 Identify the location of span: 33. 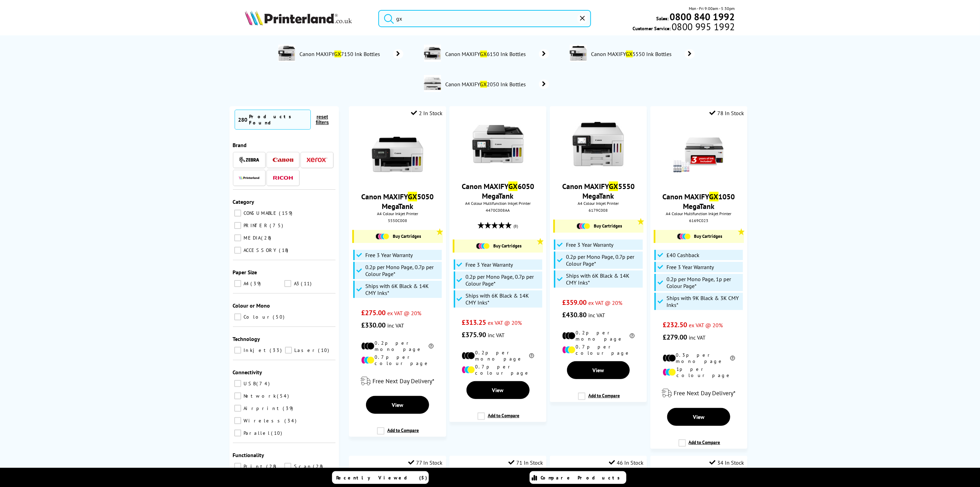
(277, 350).